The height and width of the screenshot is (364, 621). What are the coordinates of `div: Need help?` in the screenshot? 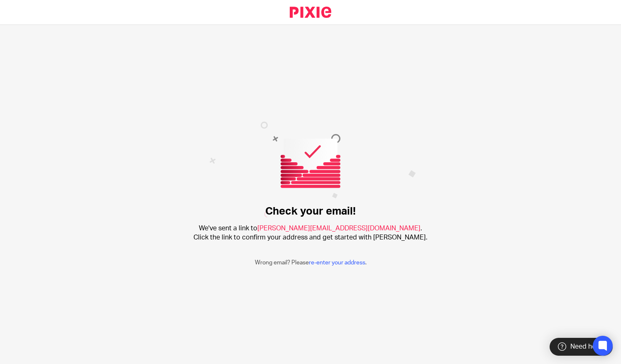 It's located at (581, 347).